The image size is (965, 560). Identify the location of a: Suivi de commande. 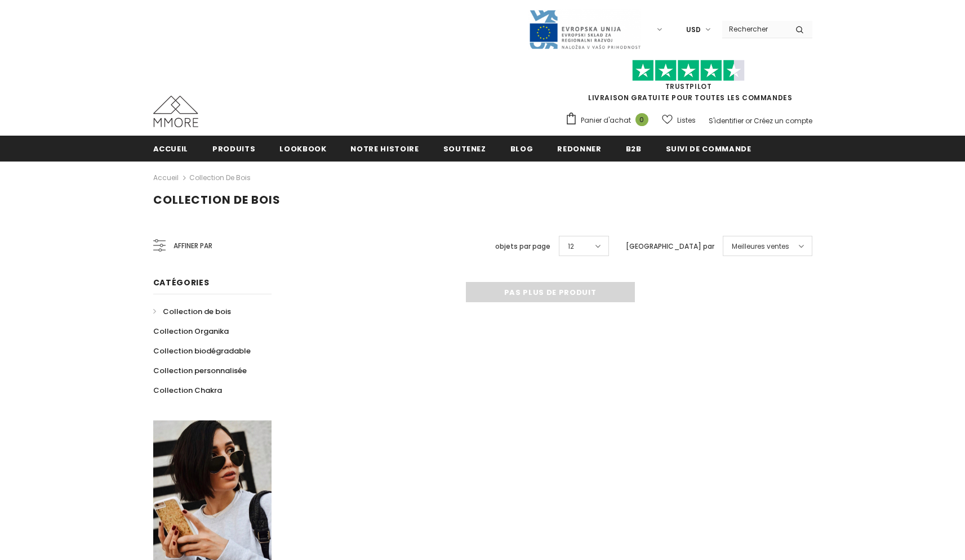
(708, 148).